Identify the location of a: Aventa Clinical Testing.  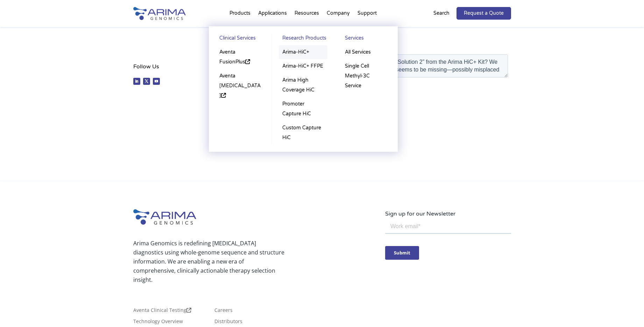
(162, 312).